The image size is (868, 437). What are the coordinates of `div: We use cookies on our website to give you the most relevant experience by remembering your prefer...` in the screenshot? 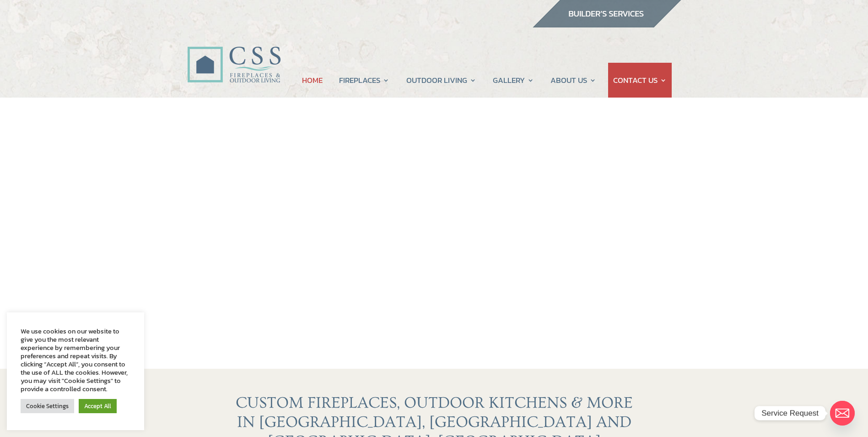 It's located at (76, 360).